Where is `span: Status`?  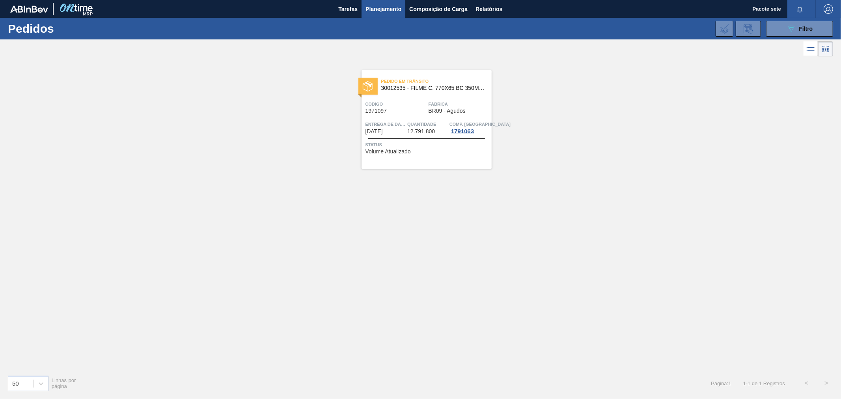 span: Status is located at coordinates (427, 145).